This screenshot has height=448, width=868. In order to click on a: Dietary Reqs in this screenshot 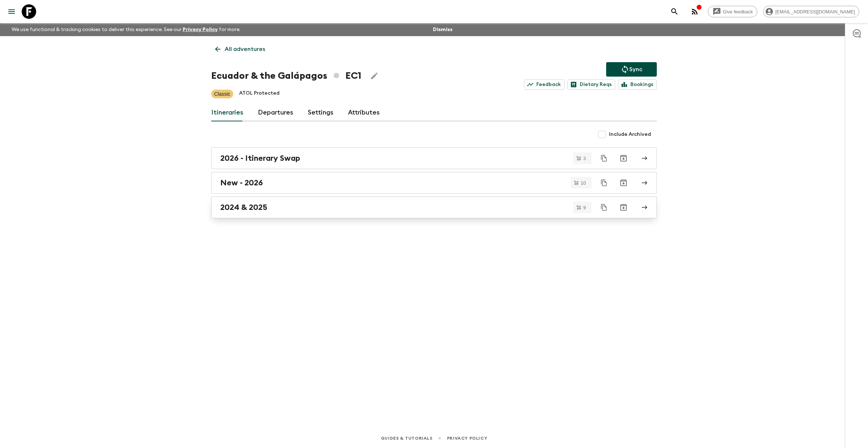, I will do `click(591, 85)`.